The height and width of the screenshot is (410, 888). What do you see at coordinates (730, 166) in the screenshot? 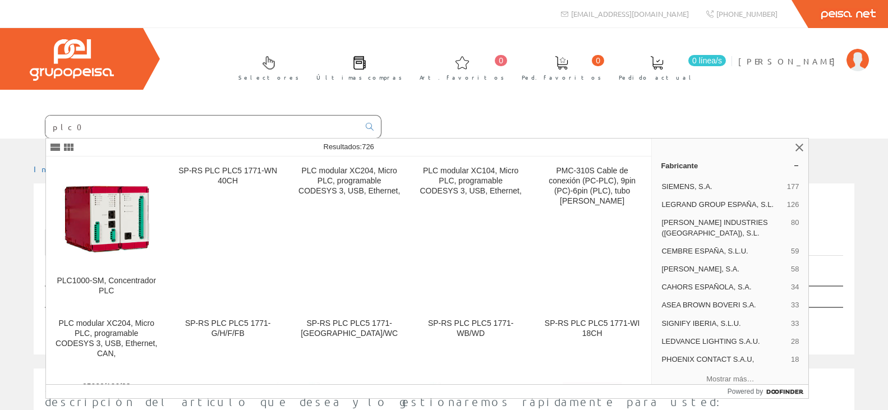
I see `a: Fabricante` at bounding box center [730, 166].